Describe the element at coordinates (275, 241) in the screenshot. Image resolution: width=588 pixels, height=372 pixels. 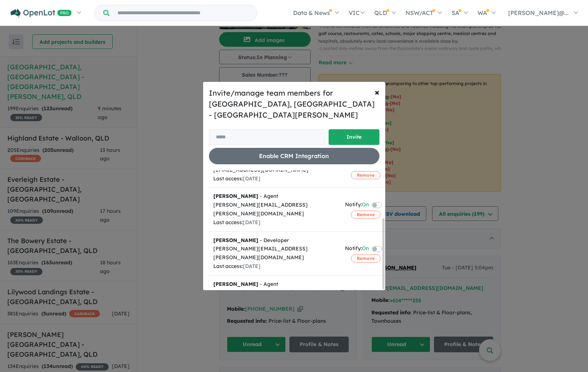
I see `div: - Developer` at that location.